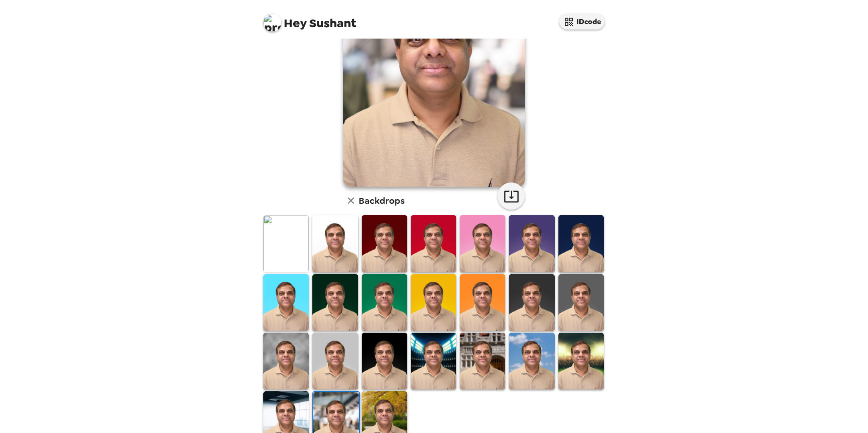 The width and height of the screenshot is (868, 433). Describe the element at coordinates (310, 19) in the screenshot. I see `span: Sushant` at that location.